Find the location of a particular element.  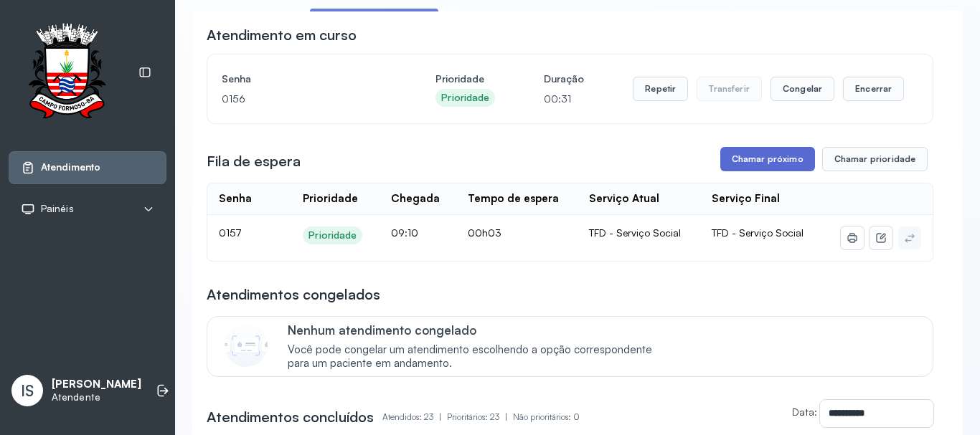

span: 0157 is located at coordinates (230, 233).